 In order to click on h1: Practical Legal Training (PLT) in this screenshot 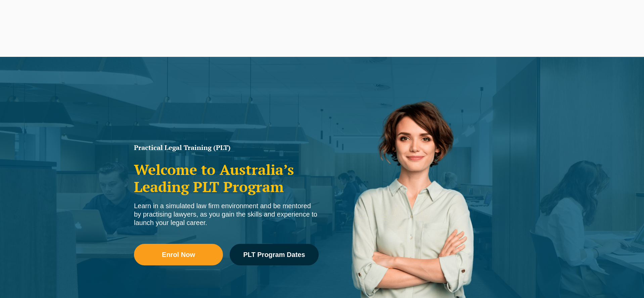, I will do `click(227, 148)`.